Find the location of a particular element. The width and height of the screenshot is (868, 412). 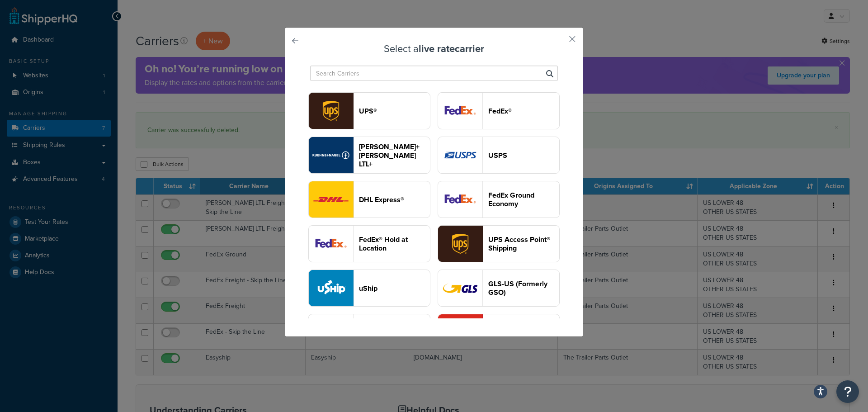

img: fedExLocation logo is located at coordinates (331, 243).